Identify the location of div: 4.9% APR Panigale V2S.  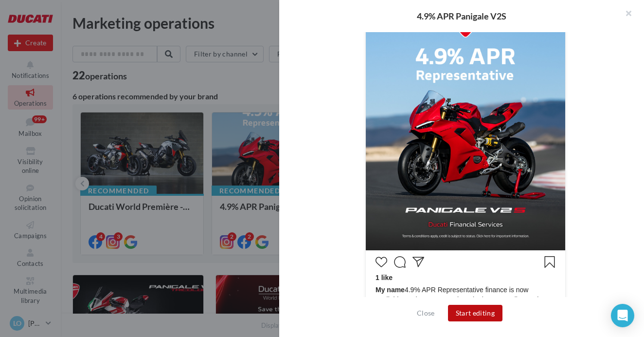
(461, 16).